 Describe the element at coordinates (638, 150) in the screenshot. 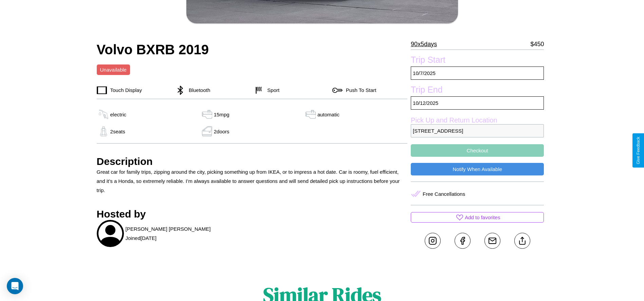

I see `div: Give Feedback` at that location.